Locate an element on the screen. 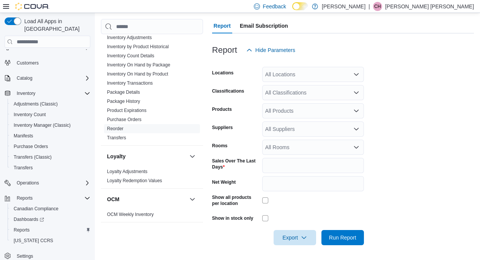 The width and height of the screenshot is (480, 260). button: Export is located at coordinates (295, 238).